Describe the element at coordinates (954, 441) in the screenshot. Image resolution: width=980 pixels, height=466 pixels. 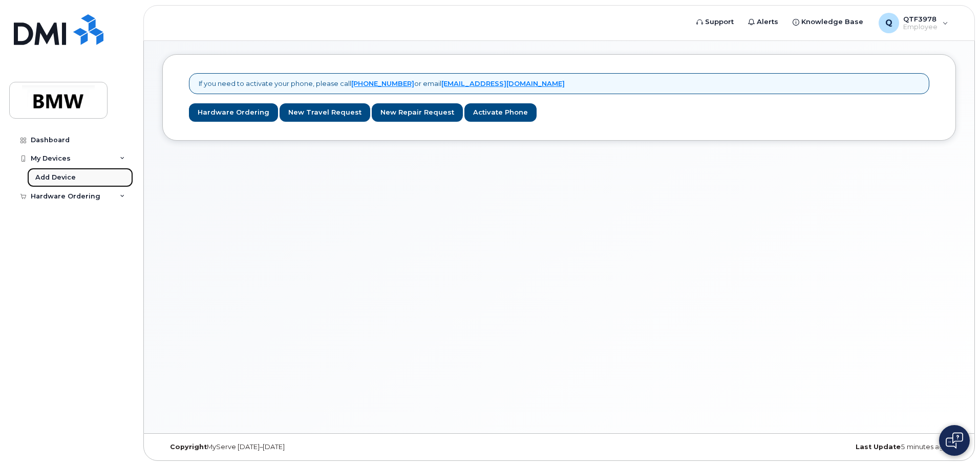
I see `img: Open chat` at that location.